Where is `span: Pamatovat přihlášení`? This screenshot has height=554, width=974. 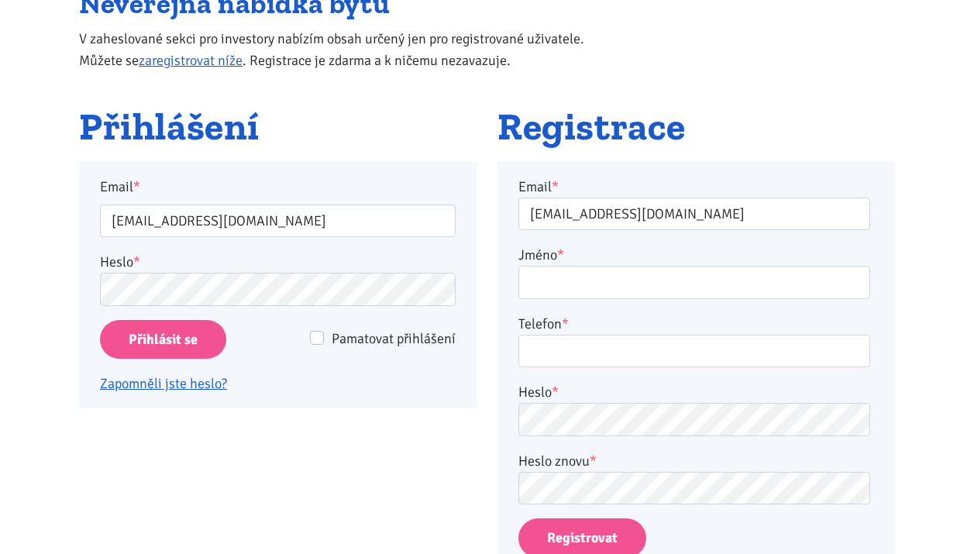 span: Pamatovat přihlášení is located at coordinates (394, 339).